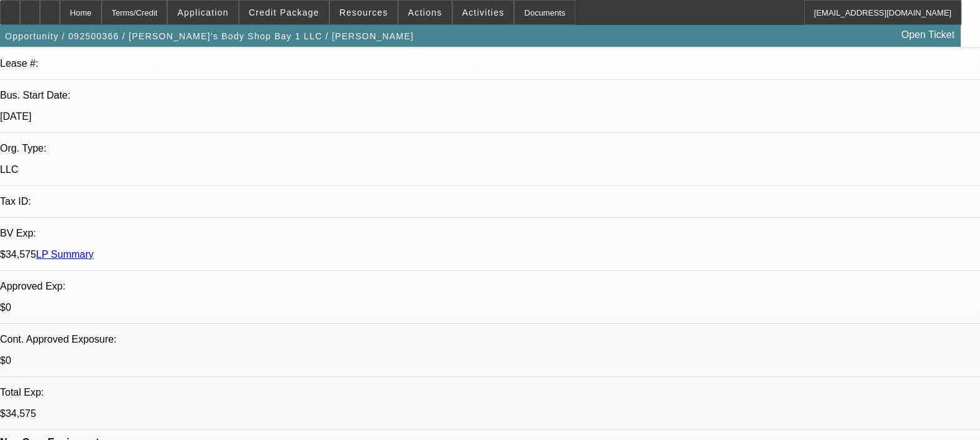  Describe the element at coordinates (425, 13) in the screenshot. I see `span: Actions` at that location.